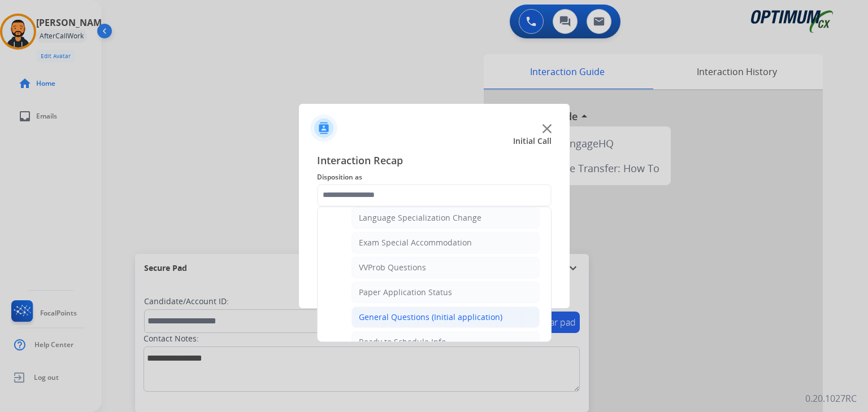  Describe the element at coordinates (532, 141) in the screenshot. I see `span: Initial Call` at that location.